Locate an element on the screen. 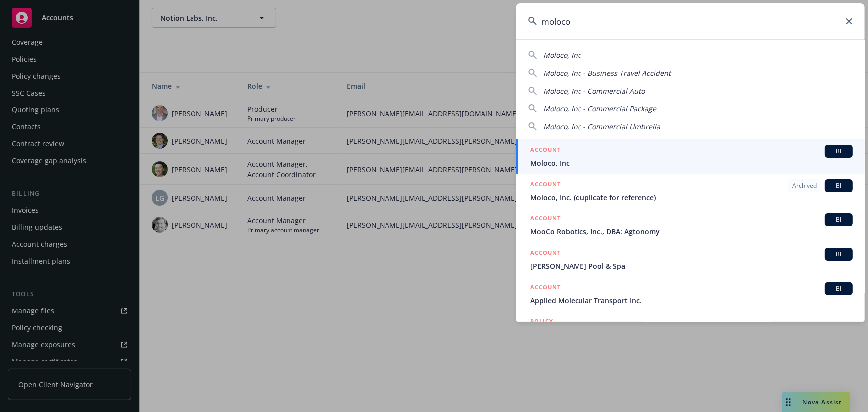 This screenshot has height=412, width=868. a: ACCOUNTBIMooCo Robotics, Inc., DBA: Agtonomy is located at coordinates (690, 225).